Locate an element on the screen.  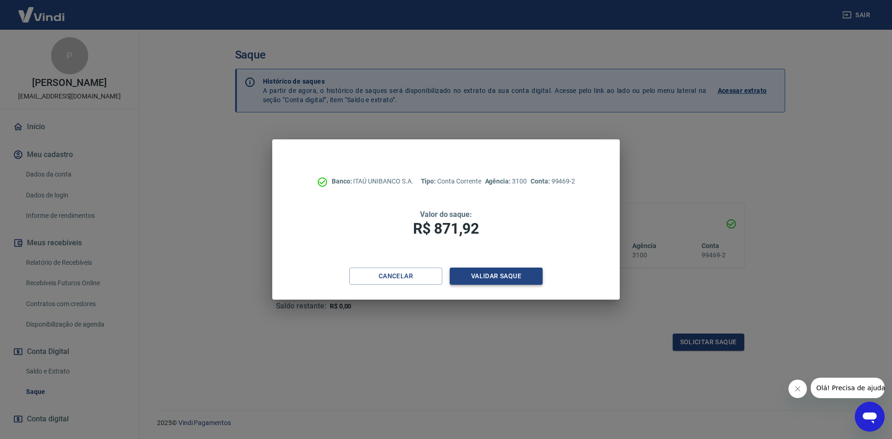
span: Conta: is located at coordinates (540, 181).